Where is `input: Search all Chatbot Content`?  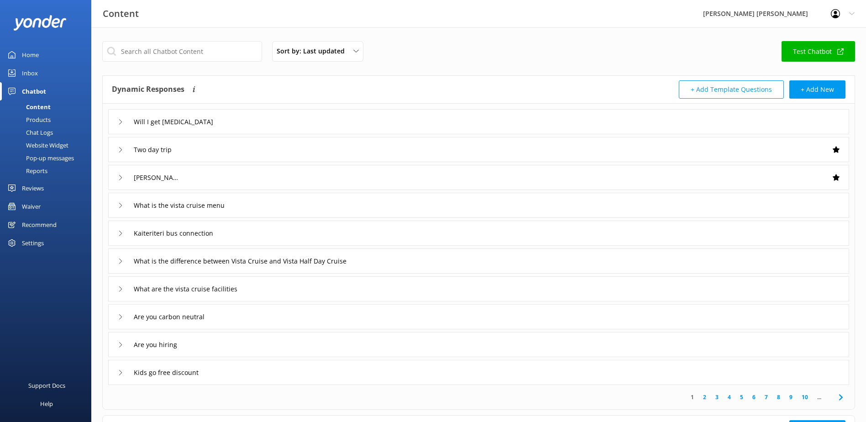 input: Search all Chatbot Content is located at coordinates (182, 51).